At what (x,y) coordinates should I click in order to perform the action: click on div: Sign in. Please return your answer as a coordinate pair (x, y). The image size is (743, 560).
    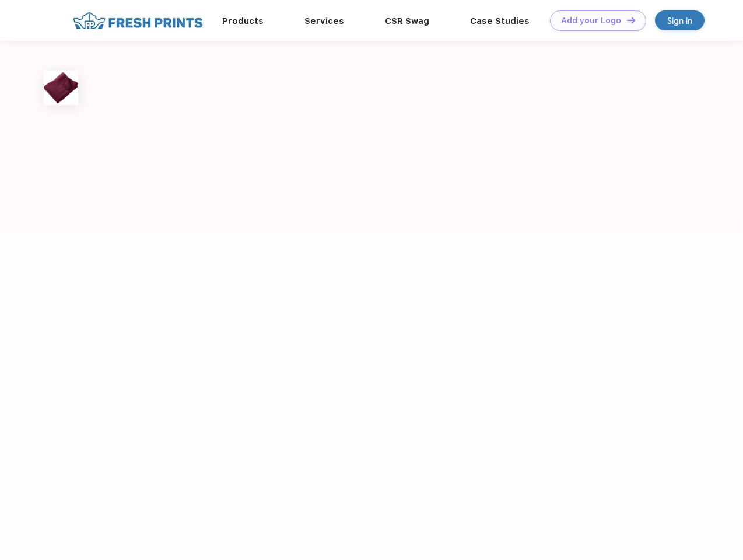
    Looking at the image, I should click on (679, 20).